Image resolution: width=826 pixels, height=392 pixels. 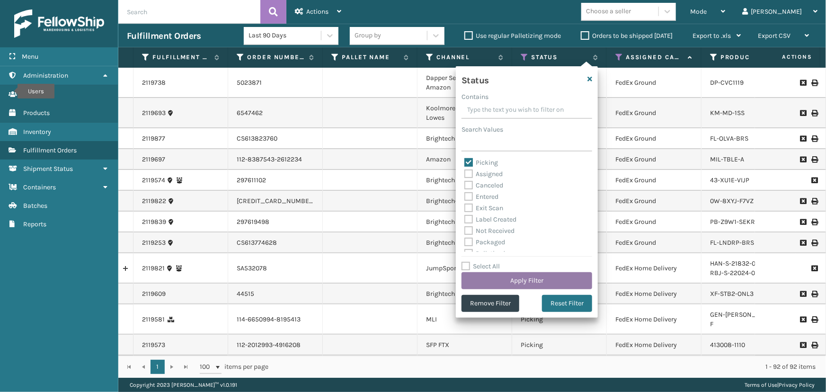 What do you see at coordinates (154, 201) in the screenshot?
I see `a: 2119822` at bounding box center [154, 201].